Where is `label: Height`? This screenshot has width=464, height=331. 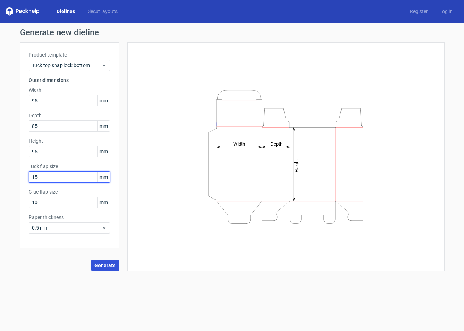
label: Height is located at coordinates (69, 141).